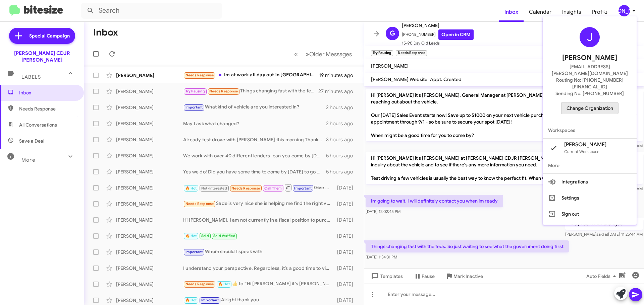 The width and height of the screenshot is (644, 305). Describe the element at coordinates (589, 109) in the screenshot. I see `span: Change Organization` at that location.